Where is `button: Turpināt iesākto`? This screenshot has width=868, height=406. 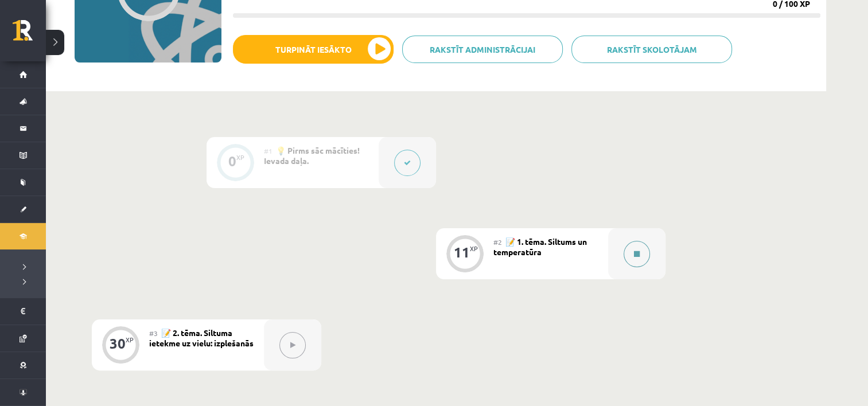
button: Turpināt iesākto is located at coordinates (313, 49).